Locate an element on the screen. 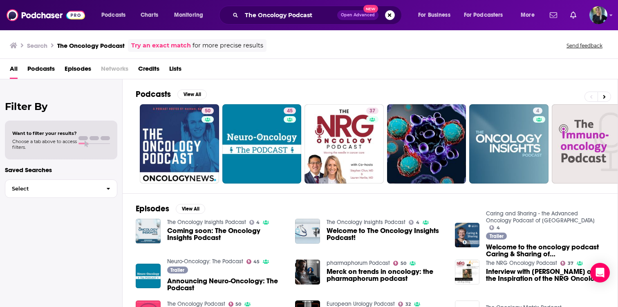 The height and width of the screenshot is (307, 618). a: The NRG Oncology Podcast is located at coordinates (521, 263).